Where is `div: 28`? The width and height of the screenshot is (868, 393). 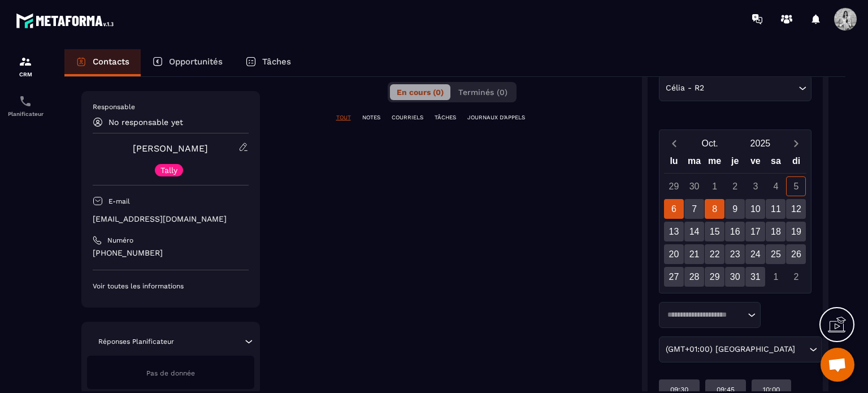
div: 28 is located at coordinates (694, 276).